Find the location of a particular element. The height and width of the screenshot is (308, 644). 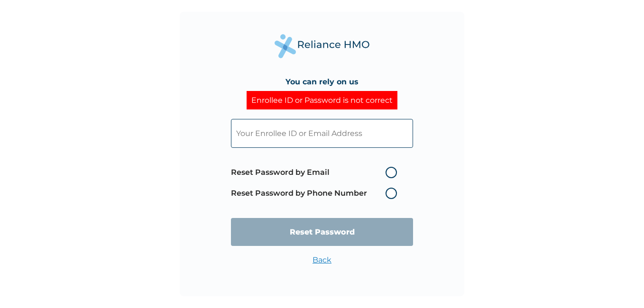

h4: You can rely on us is located at coordinates (322, 82).